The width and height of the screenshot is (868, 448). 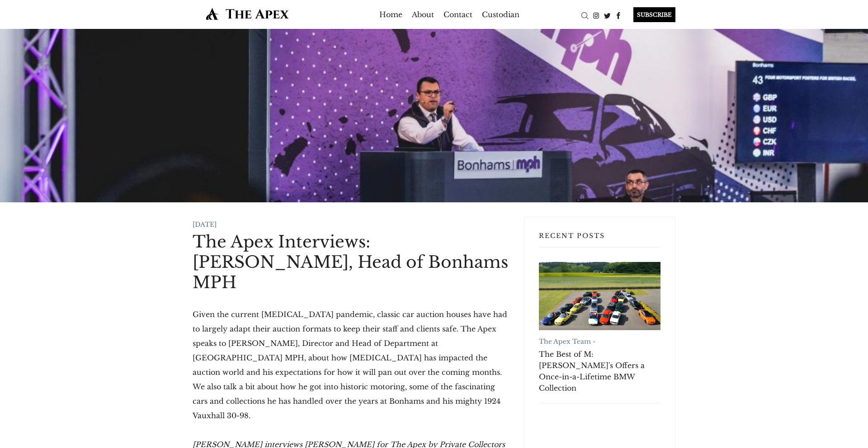 I want to click on a: Search, so click(x=584, y=15).